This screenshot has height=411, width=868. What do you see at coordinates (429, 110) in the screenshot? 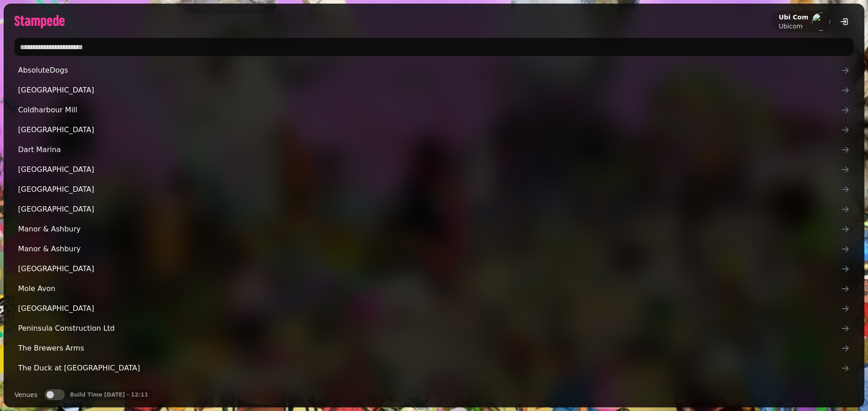
I see `span: Coldharbour Mill` at bounding box center [429, 110].